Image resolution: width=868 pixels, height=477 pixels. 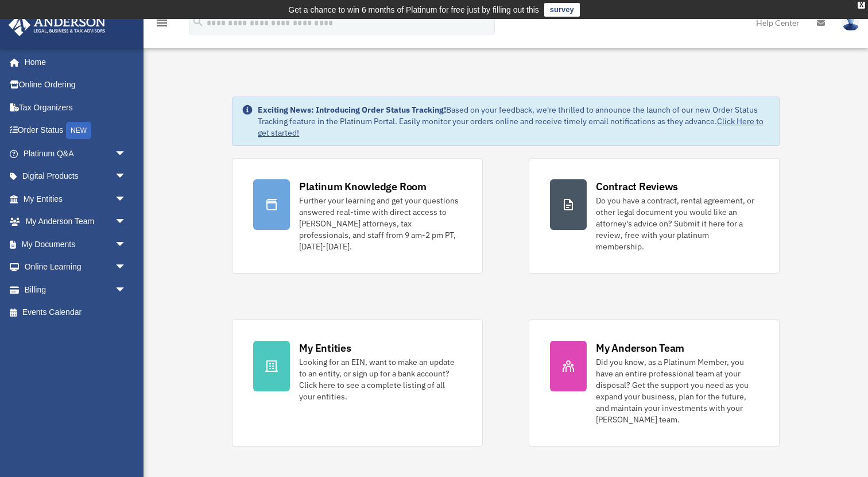 What do you see at coordinates (76, 244) in the screenshot?
I see `a: My Documentsarrow_drop_down` at bounding box center [76, 244].